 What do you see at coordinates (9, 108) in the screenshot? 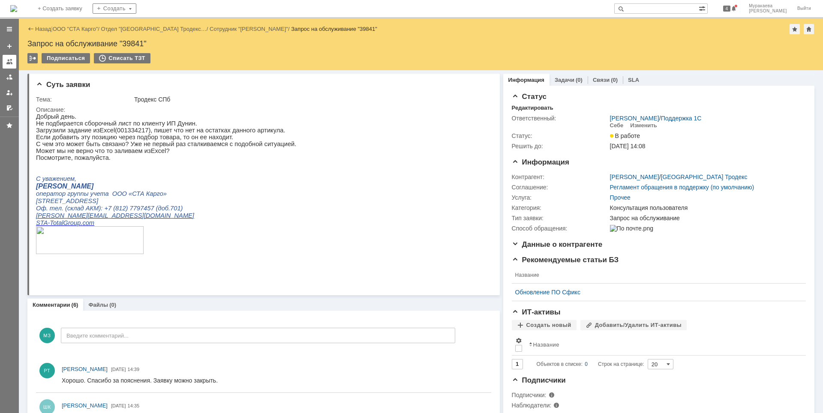
I see `a: Мои согласования` at bounding box center [9, 108].